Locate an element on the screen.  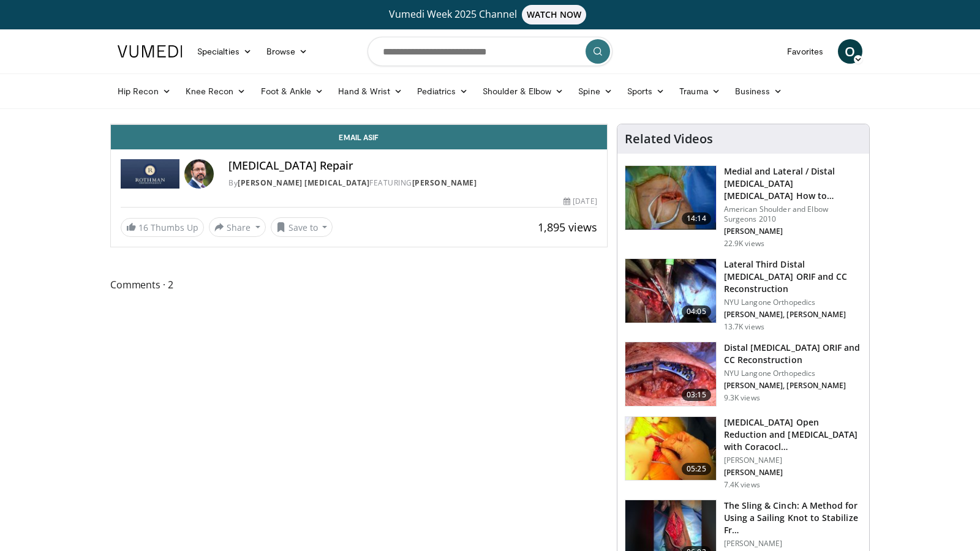
p: 7.4K views is located at coordinates (742, 485).